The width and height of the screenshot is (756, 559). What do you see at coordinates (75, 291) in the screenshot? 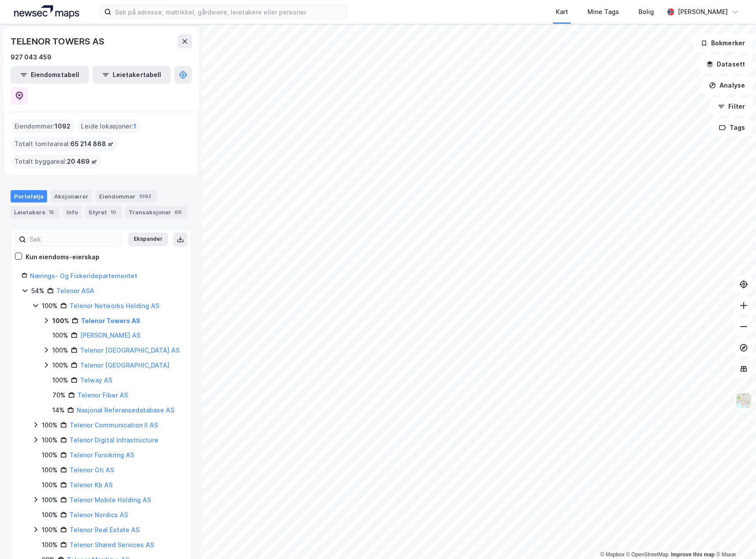
I see `a: Telenor ASA` at bounding box center [75, 291].